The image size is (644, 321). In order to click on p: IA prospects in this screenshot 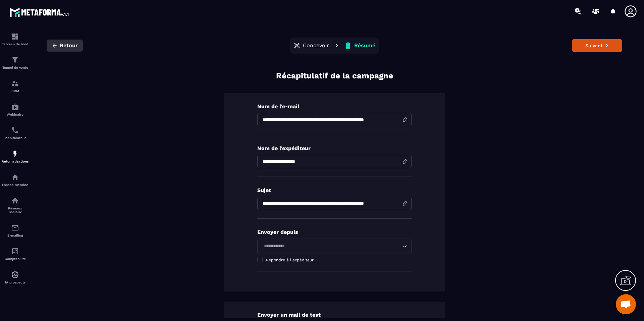, I will do `click(16, 282)`.